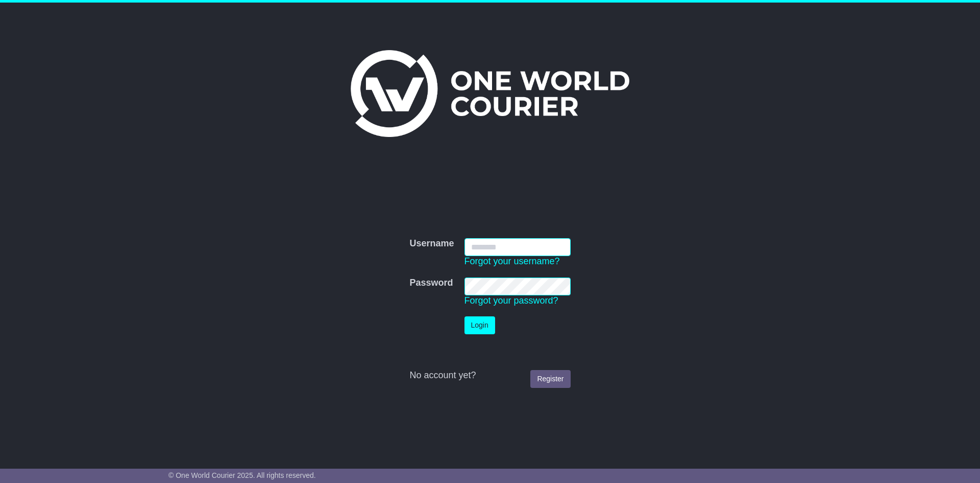 This screenshot has width=980, height=483. What do you see at coordinates (242, 475) in the screenshot?
I see `span: © One World Courier 2025. All rights reserved.` at bounding box center [242, 475].